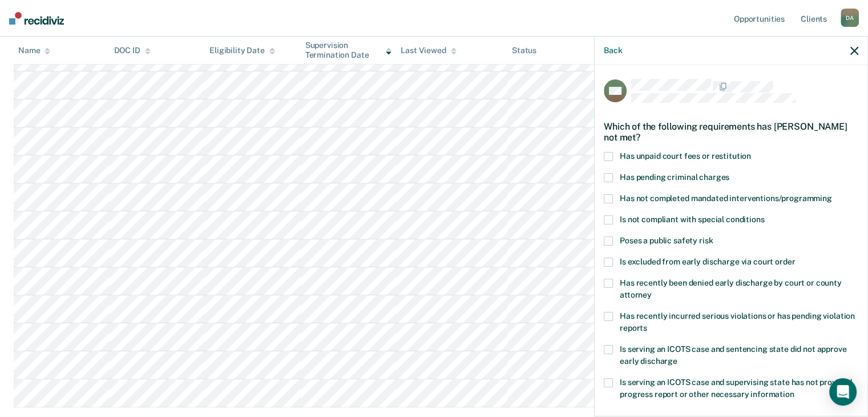  What do you see at coordinates (666, 241) in the screenshot?
I see `span: Poses a public safety risk` at bounding box center [666, 241].